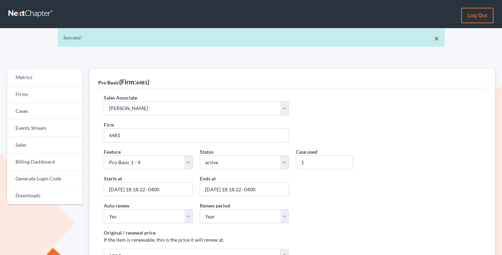 The width and height of the screenshot is (502, 255). Describe the element at coordinates (206, 152) in the screenshot. I see `label: Status` at that location.